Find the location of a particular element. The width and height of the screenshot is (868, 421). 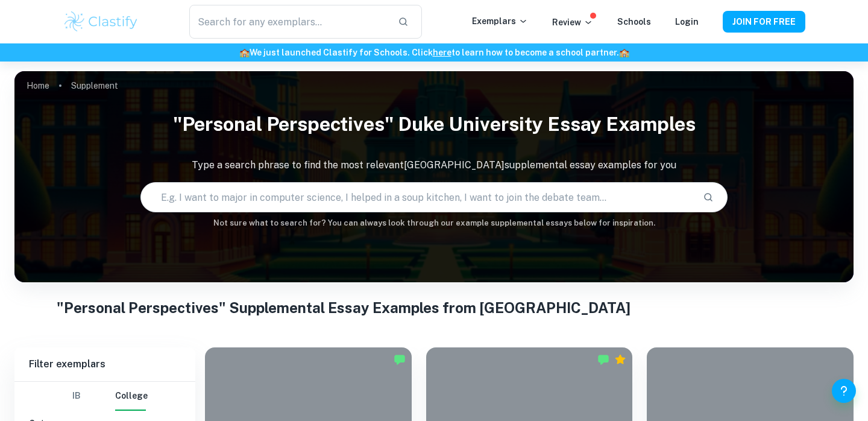

h1: "Personal Perspectives" Duke University Essay Examples is located at coordinates (434, 124).